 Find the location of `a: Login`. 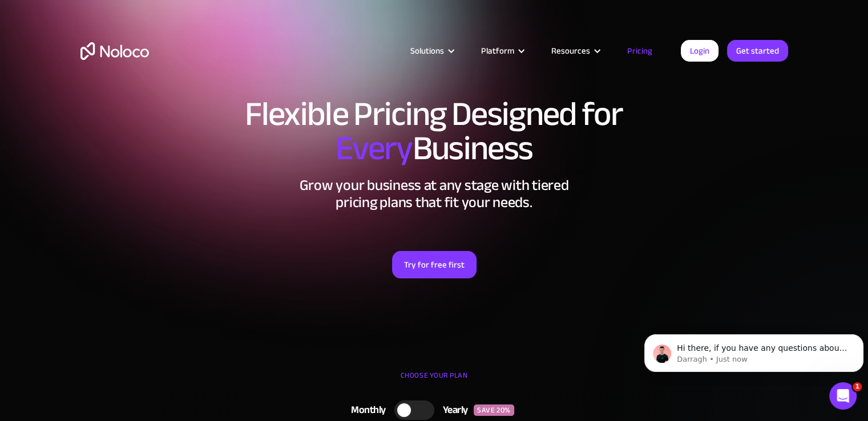

a: Login is located at coordinates (699, 51).